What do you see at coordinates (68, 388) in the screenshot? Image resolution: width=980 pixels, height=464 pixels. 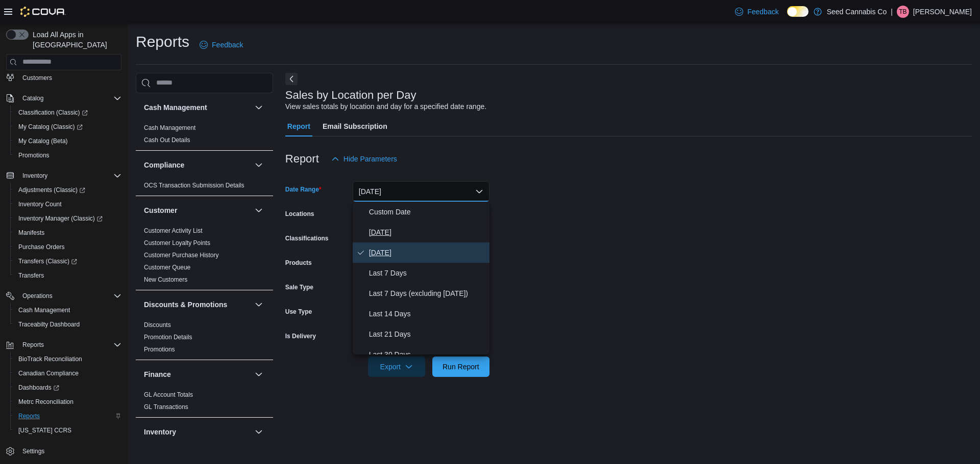 I see `a: Dashboards` at bounding box center [68, 388].